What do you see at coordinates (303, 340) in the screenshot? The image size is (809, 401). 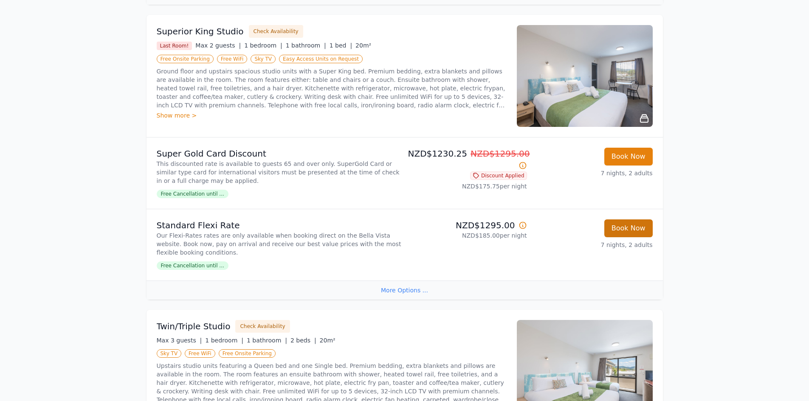 I see `span: 2 beds |` at bounding box center [303, 340].